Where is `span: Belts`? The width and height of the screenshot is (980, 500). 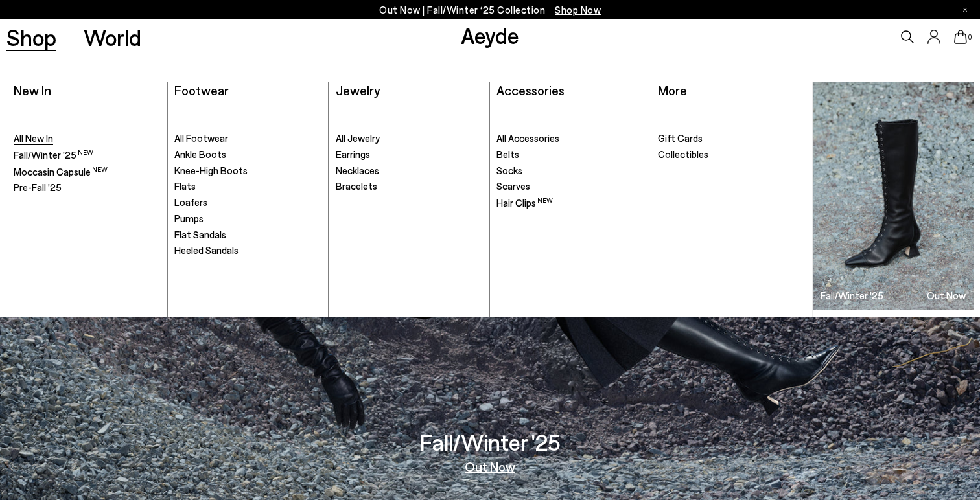
span: Belts is located at coordinates (508, 154).